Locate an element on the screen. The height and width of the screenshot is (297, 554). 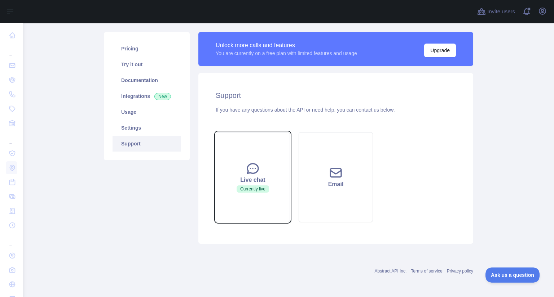
a: Support is located at coordinates (147, 144).